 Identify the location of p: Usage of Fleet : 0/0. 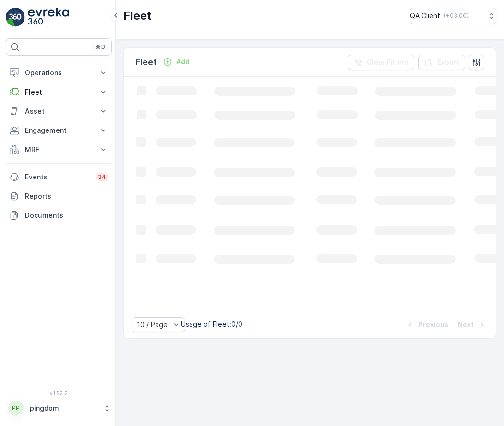
(212, 324).